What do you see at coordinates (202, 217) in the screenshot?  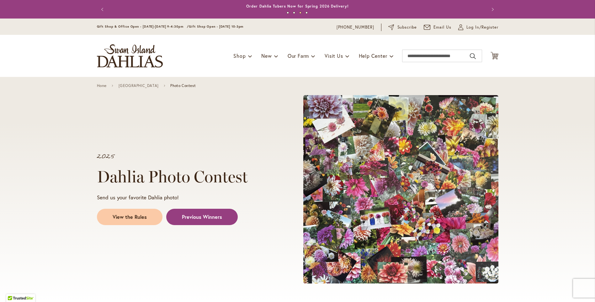 I see `a: Previous Winners` at bounding box center [202, 217].